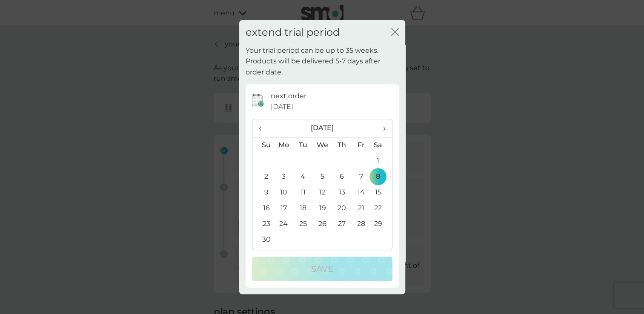 This screenshot has height=314, width=644. What do you see at coordinates (284, 192) in the screenshot?
I see `td: 10` at bounding box center [284, 192].